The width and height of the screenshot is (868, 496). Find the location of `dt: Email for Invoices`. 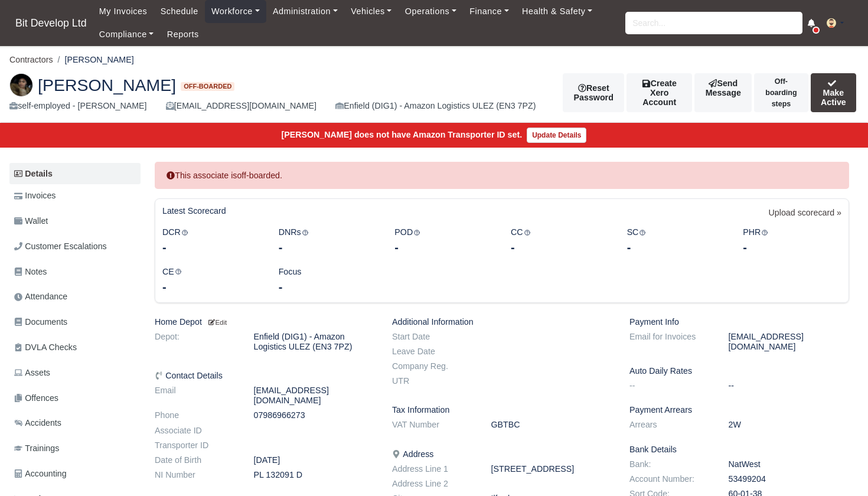

dt: Email for Invoices is located at coordinates (670, 342).